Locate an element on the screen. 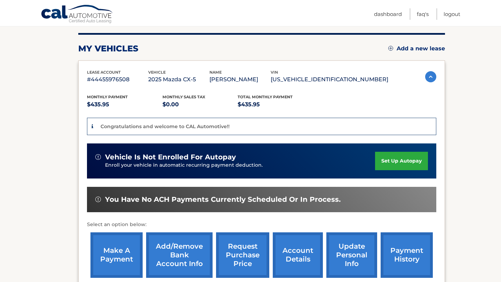 The width and height of the screenshot is (501, 282). span: You have no ACH payments currently scheduled or in process. is located at coordinates (222, 200).